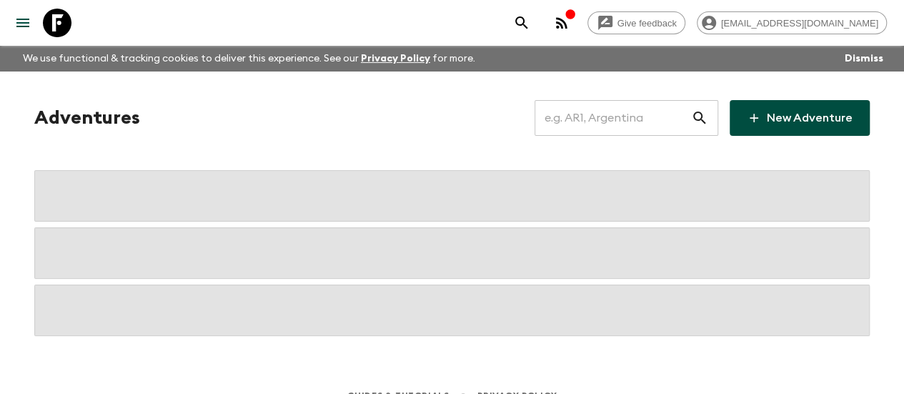 This screenshot has height=394, width=904. What do you see at coordinates (87, 118) in the screenshot?
I see `h1: Adventures` at bounding box center [87, 118].